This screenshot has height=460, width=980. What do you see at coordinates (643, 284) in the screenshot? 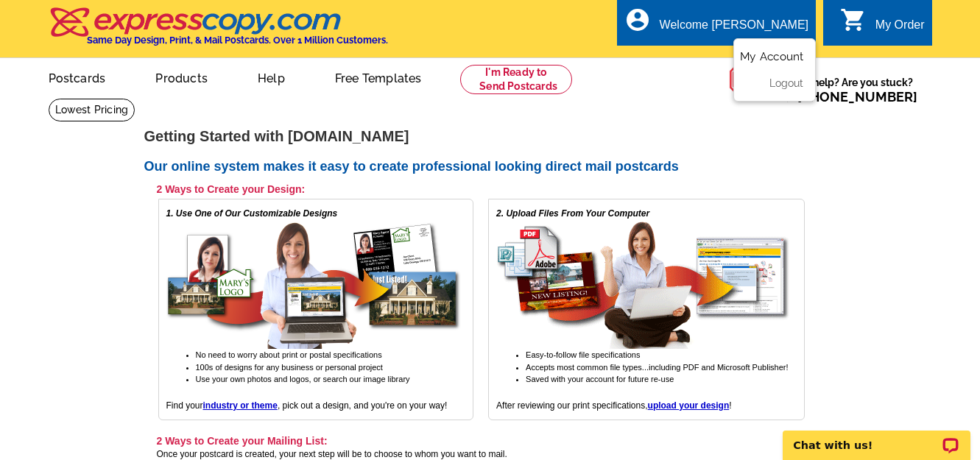
I see `img: upload your own design for free` at bounding box center [643, 284].